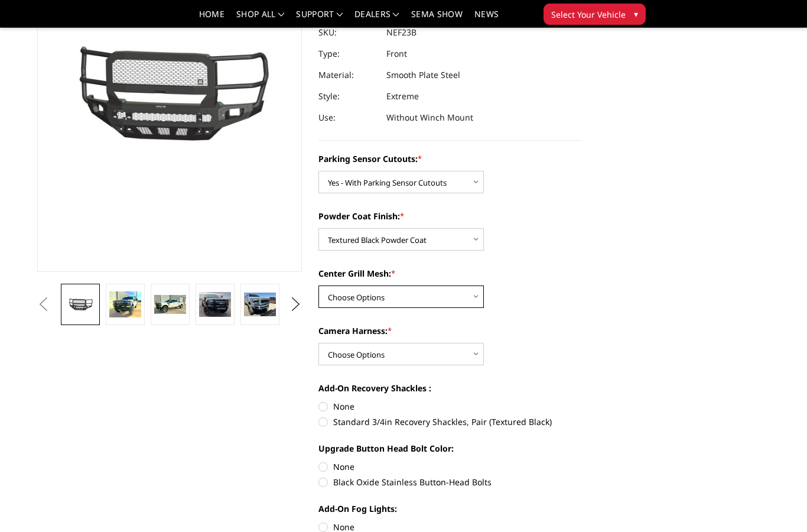 This screenshot has height=532, width=807. Describe the element at coordinates (295, 305) in the screenshot. I see `button: Next` at that location.